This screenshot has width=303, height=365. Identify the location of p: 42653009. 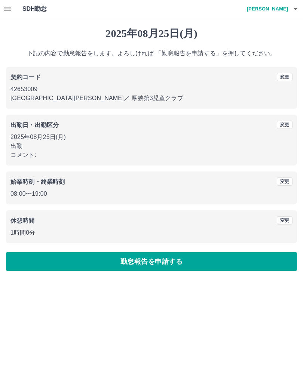
(151, 89).